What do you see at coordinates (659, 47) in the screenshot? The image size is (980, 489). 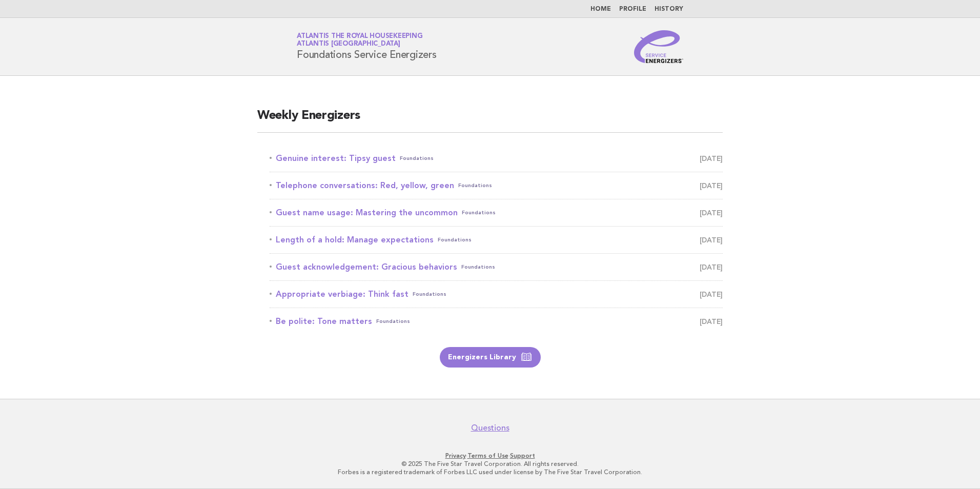 I see `img: Service Energizers` at bounding box center [659, 47].